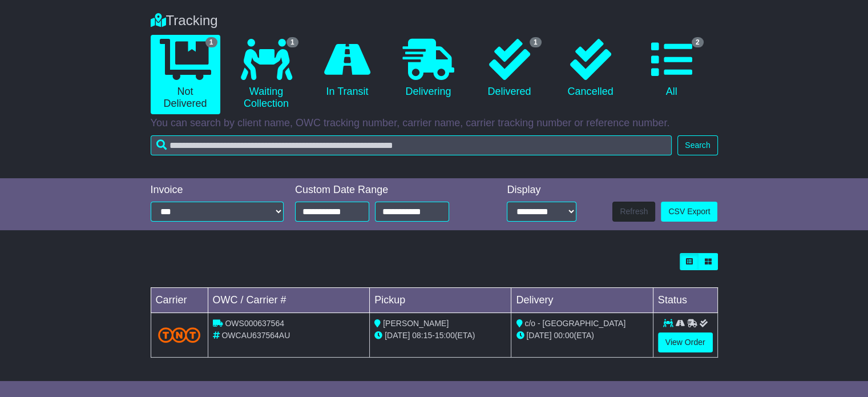 Image resolution: width=868 pixels, height=397 pixels. Describe the element at coordinates (509, 68) in the screenshot. I see `a: 1 Delivered` at that location.